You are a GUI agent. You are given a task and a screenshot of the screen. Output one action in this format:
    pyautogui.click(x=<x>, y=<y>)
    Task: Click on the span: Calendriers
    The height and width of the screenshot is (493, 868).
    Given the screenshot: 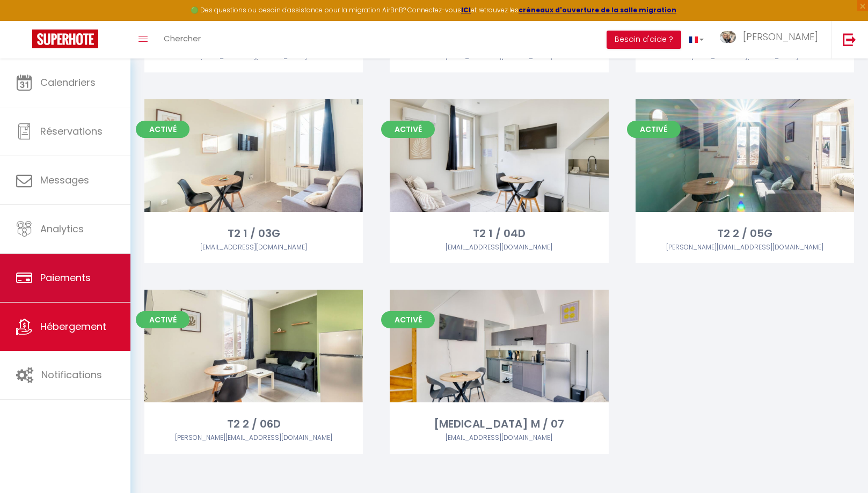 What is the action you would take?
    pyautogui.click(x=68, y=82)
    